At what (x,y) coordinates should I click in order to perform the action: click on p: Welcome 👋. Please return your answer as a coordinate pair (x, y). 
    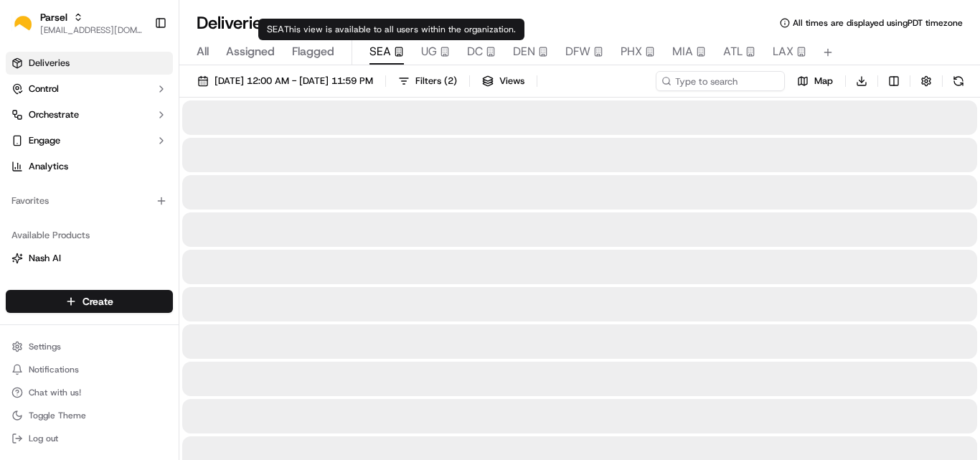
    Looking at the image, I should click on (138, 69).